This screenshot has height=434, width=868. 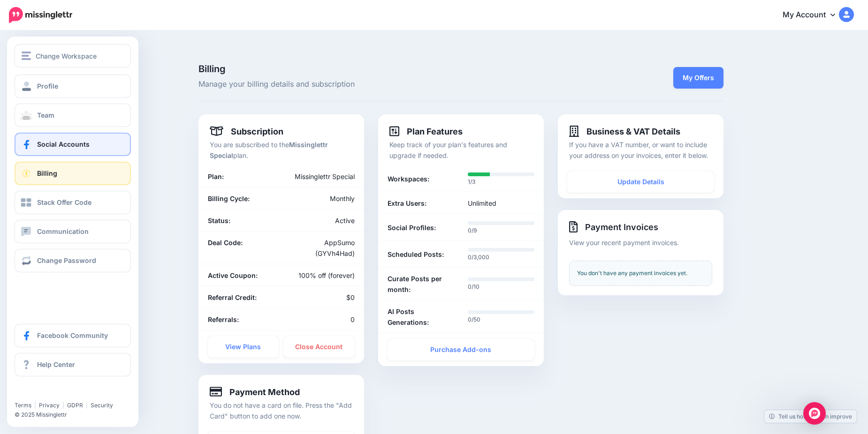 What do you see at coordinates (73, 115) in the screenshot?
I see `a: Team` at bounding box center [73, 115].